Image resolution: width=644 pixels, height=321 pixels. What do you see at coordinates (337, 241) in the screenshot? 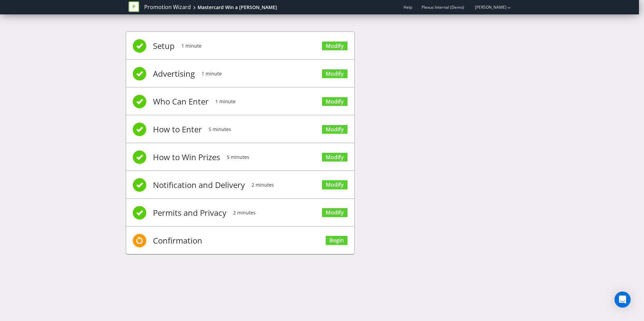
I see `a: Begin` at bounding box center [337, 241].